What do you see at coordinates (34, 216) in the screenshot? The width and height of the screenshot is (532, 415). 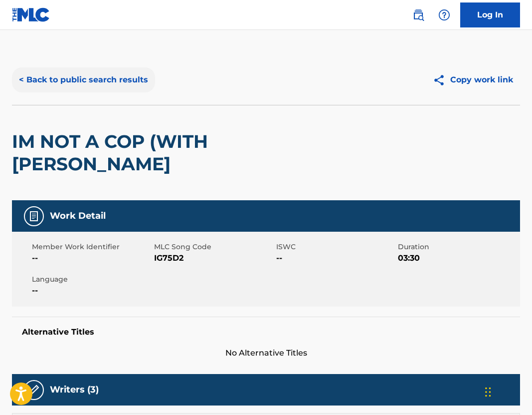 I see `img: Work Detail` at bounding box center [34, 216].